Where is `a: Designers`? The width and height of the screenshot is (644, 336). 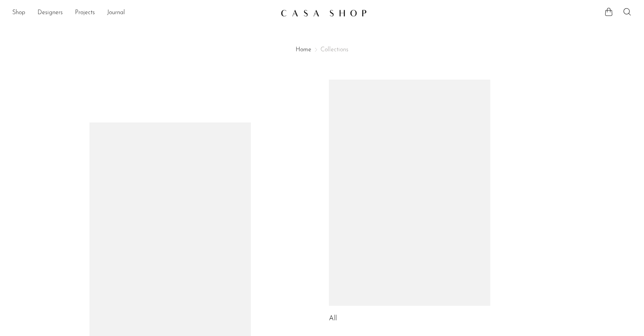
a: Designers is located at coordinates (50, 13).